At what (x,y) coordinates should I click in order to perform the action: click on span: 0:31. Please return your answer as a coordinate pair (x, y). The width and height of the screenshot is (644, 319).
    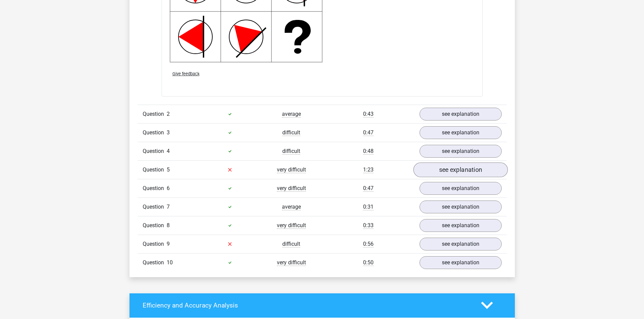
    Looking at the image, I should click on (368, 207).